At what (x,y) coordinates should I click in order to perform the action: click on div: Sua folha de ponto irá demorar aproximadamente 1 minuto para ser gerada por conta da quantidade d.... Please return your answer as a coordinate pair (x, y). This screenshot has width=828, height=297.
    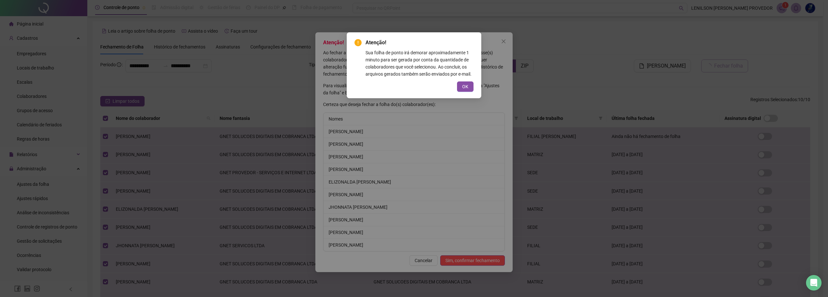
    Looking at the image, I should click on (419, 63).